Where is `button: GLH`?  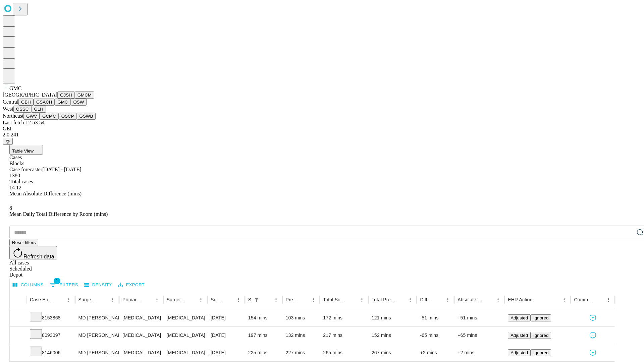
button: GLH is located at coordinates (38, 109).